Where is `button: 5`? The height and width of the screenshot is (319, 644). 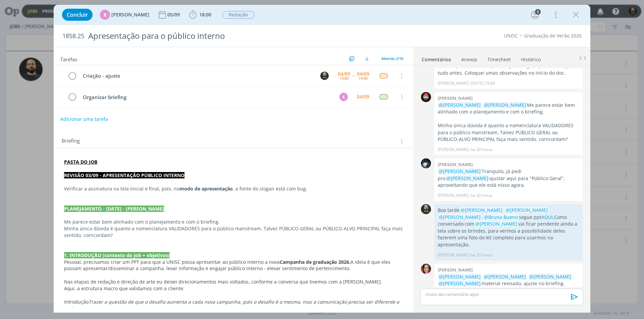
button: 5 is located at coordinates (535, 15).